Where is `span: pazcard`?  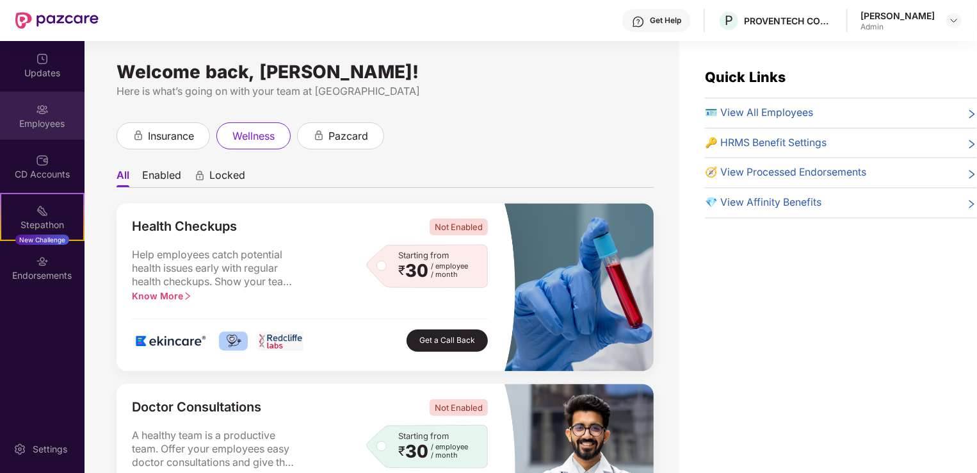 span: pazcard is located at coordinates (348, 136).